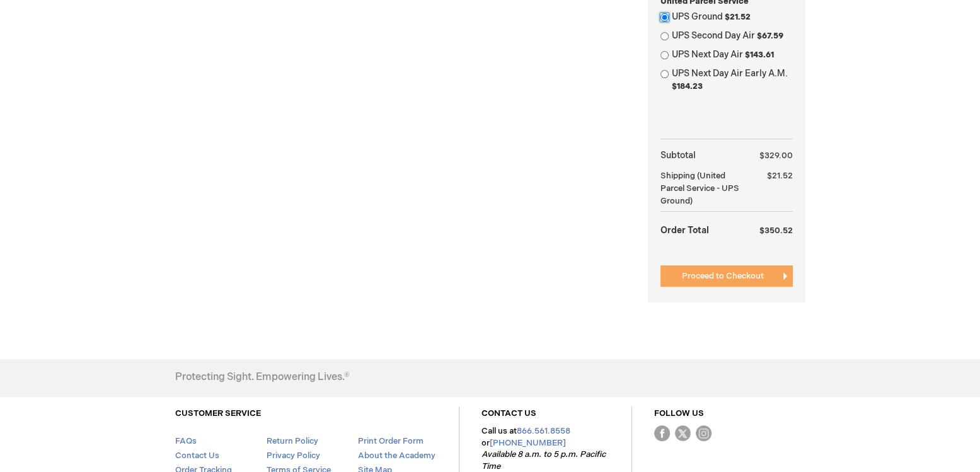 The image size is (980, 472). I want to click on a: FOLLOW US, so click(679, 414).